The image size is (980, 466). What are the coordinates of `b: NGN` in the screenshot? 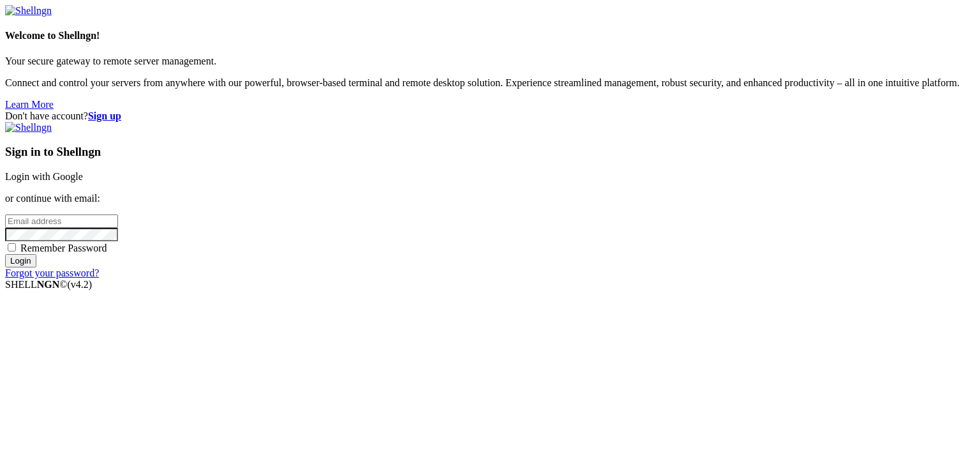 It's located at (49, 284).